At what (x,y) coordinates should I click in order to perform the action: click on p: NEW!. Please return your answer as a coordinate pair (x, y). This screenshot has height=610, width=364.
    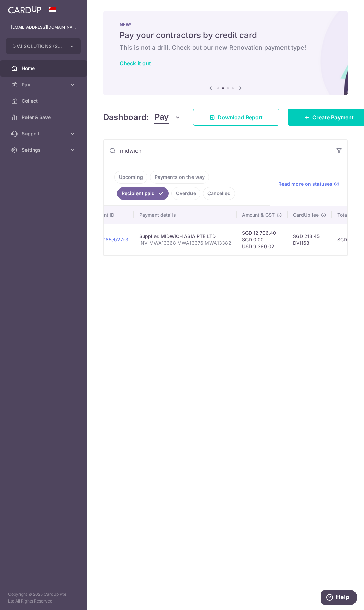
    Looking at the image, I should click on (225, 25).